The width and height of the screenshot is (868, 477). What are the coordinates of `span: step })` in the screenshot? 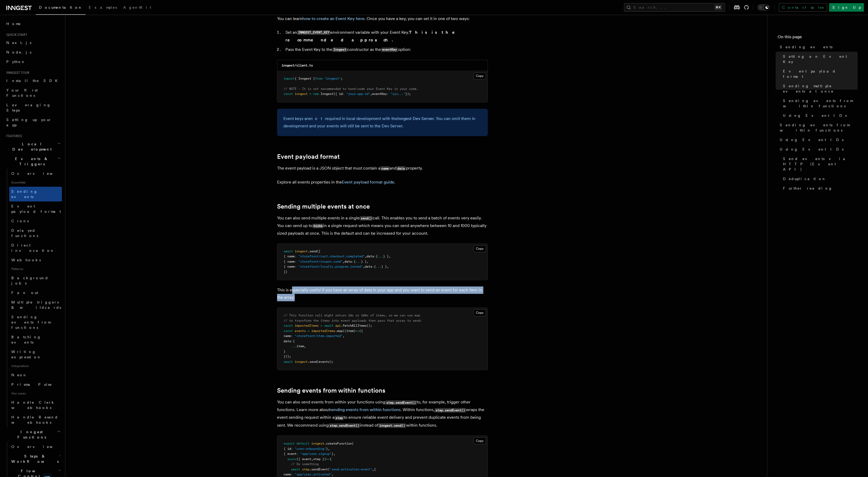 It's located at (319, 458).